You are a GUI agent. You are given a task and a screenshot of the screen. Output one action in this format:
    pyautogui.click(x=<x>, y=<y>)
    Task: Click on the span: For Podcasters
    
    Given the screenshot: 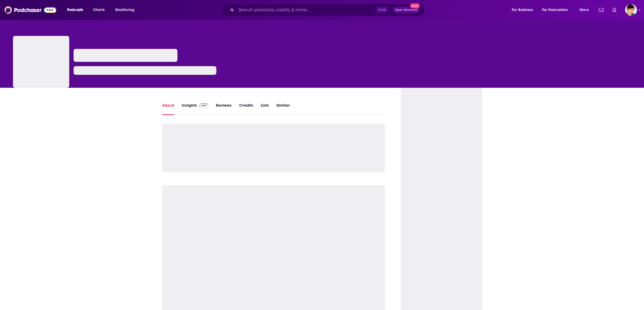 What is the action you would take?
    pyautogui.click(x=555, y=10)
    